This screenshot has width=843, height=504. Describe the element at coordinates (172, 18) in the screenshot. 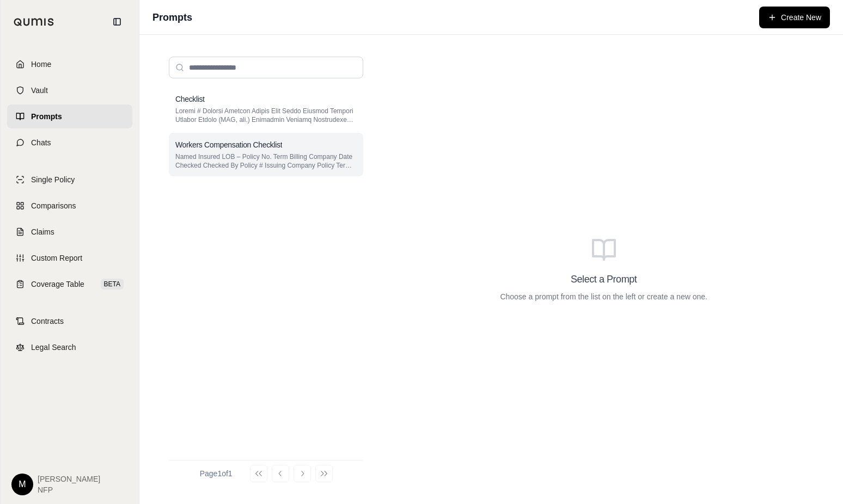

I see `h1: Prompts` at that location.